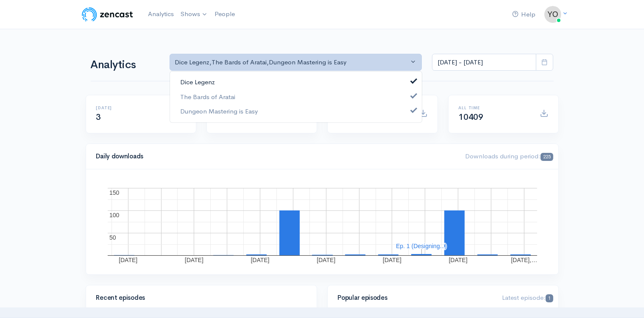 This screenshot has width=644, height=318. What do you see at coordinates (546, 157) in the screenshot?
I see `span: 225` at bounding box center [546, 157].